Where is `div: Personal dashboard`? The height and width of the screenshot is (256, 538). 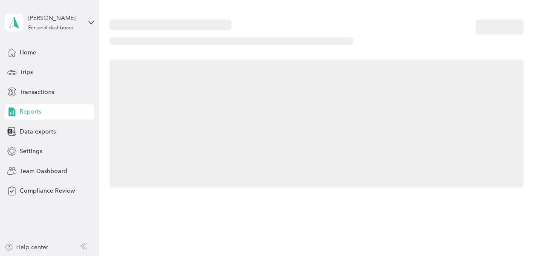 div: Personal dashboard is located at coordinates (51, 28).